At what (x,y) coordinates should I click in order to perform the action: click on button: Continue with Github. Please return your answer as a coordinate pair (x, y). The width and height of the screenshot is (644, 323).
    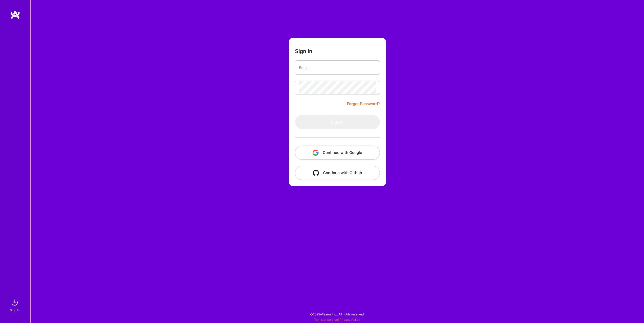
    Looking at the image, I should click on (337, 173).